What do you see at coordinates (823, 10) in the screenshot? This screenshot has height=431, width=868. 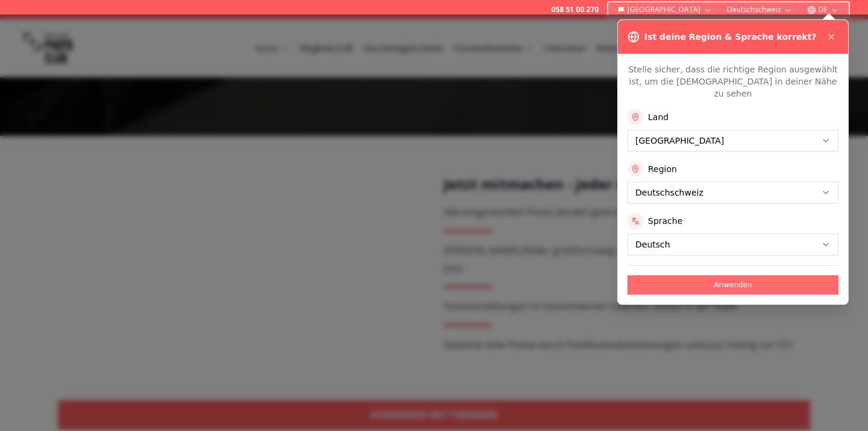 I see `button: DE` at bounding box center [823, 10].